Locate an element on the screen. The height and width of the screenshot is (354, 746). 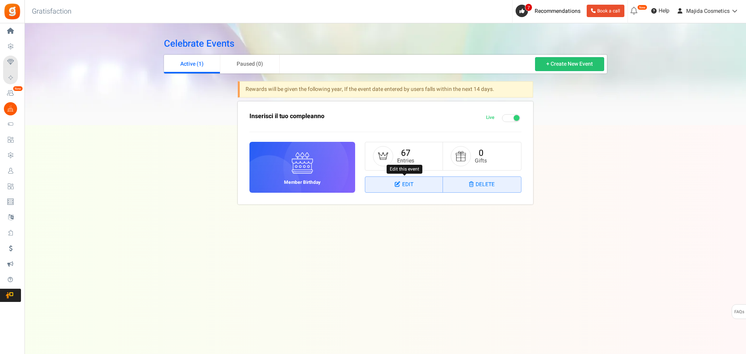
span: Majida Cosmetics is located at coordinates (708, 11).